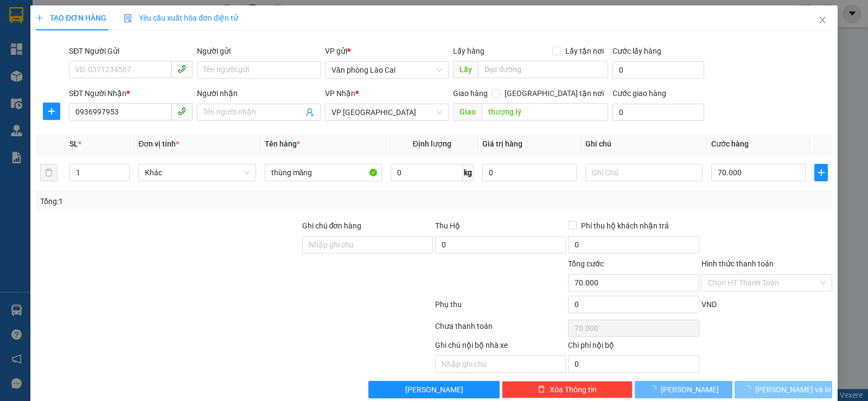 Image resolution: width=868 pixels, height=401 pixels. What do you see at coordinates (658, 112) in the screenshot?
I see `input: Cước giao hàng` at bounding box center [658, 112].